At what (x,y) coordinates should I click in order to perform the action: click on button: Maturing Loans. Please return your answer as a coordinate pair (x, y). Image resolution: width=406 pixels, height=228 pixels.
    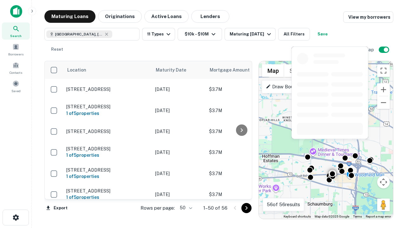
    Looking at the image, I should click on (70, 17).